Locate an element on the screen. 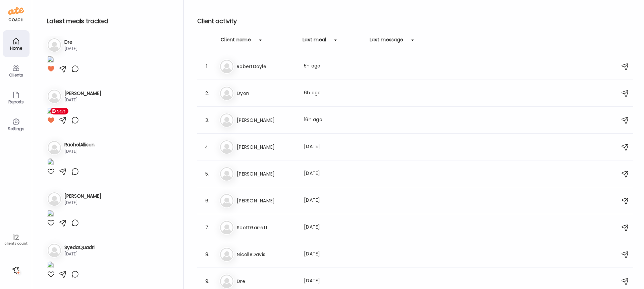 The image size is (644, 289). div: 3. is located at coordinates (207, 120).